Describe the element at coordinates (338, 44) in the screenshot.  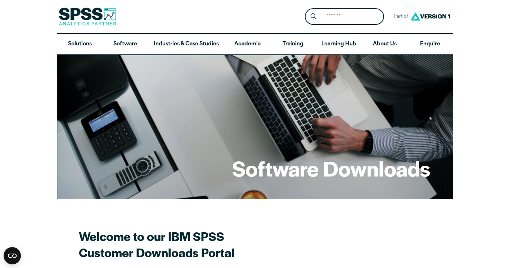
I see `a: Learning Hub` at that location.